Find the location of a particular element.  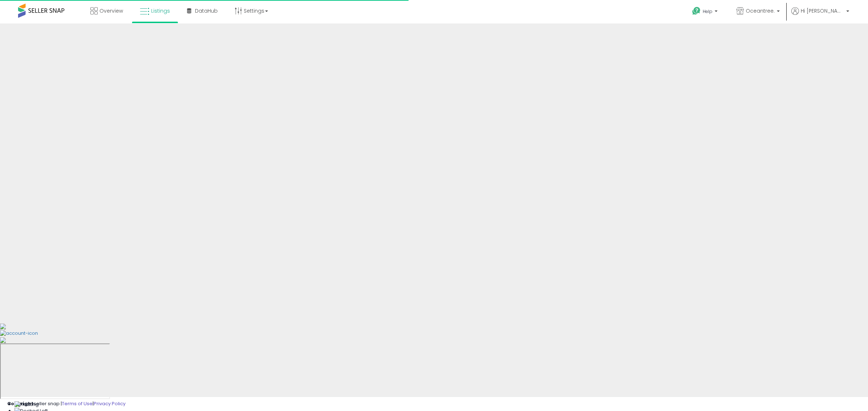

span: Help is located at coordinates (708, 11).